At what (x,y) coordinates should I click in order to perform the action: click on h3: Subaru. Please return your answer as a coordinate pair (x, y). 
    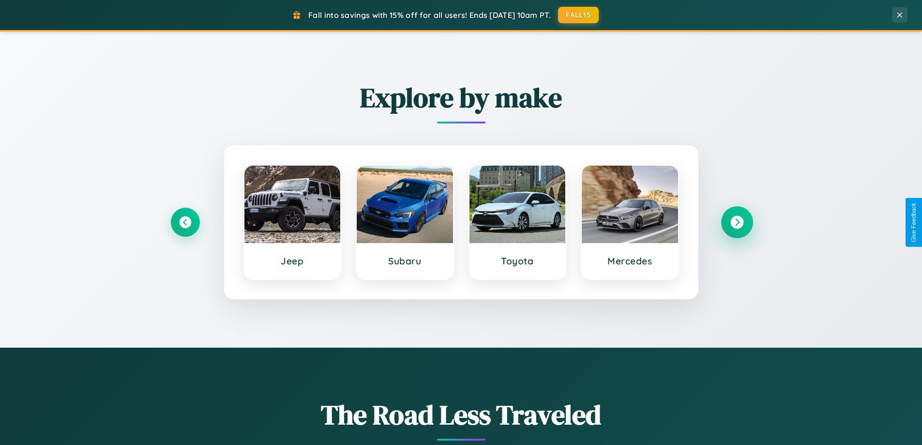
    Looking at the image, I should click on (405, 261).